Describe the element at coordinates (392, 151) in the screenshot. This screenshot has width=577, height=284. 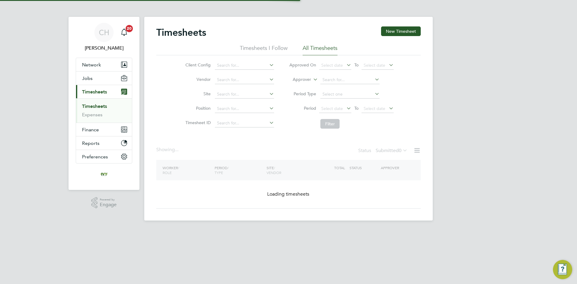
I see `label: Submitted` at that location.